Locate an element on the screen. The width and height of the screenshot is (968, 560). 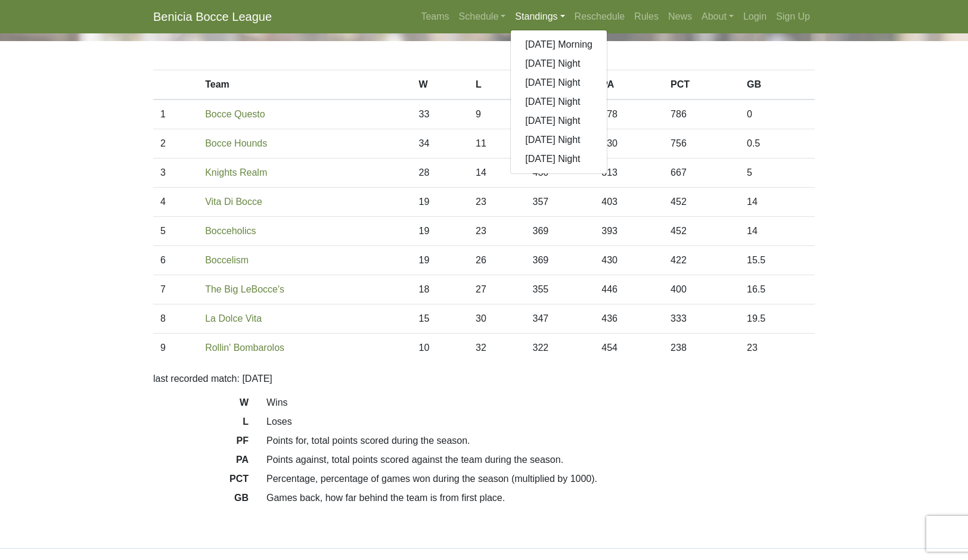
td: 34 is located at coordinates (440, 143).